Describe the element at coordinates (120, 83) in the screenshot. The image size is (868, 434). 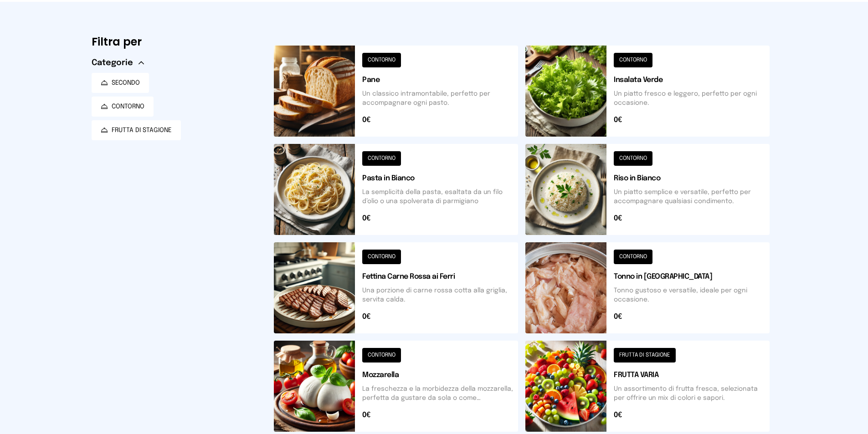
I see `button: SECONDO` at that location.